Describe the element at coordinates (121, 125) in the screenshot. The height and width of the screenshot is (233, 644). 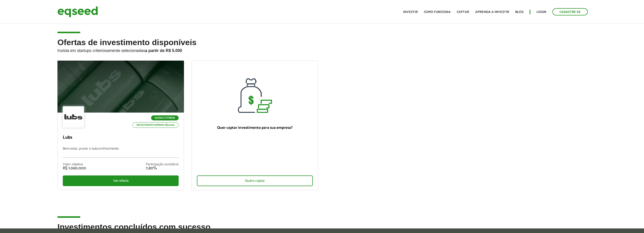
I see `a: Saúde e Fitness Investimento mínimo: R$ 5.000 Lubs Bem-estar, prazer e autoconhecimento Valor obj...` at that location.